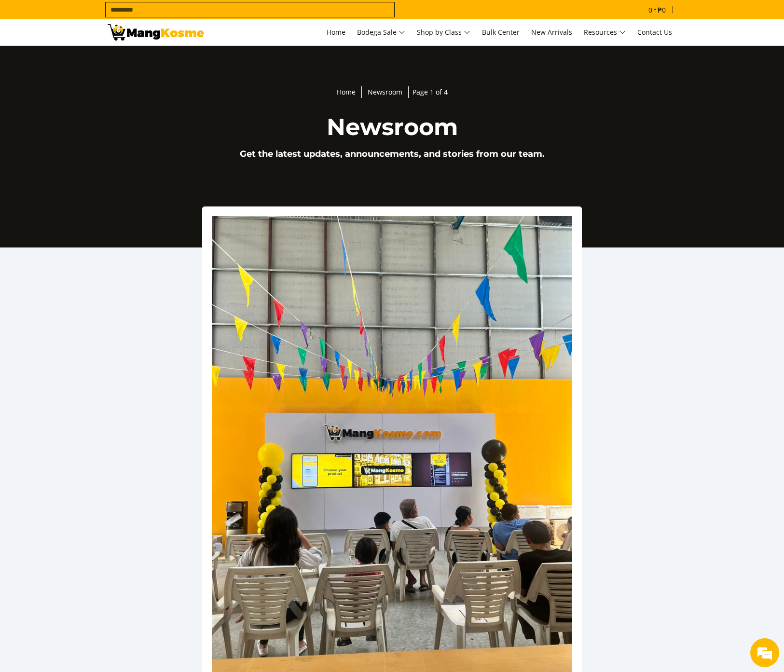  I want to click on span: 0, so click(650, 10).